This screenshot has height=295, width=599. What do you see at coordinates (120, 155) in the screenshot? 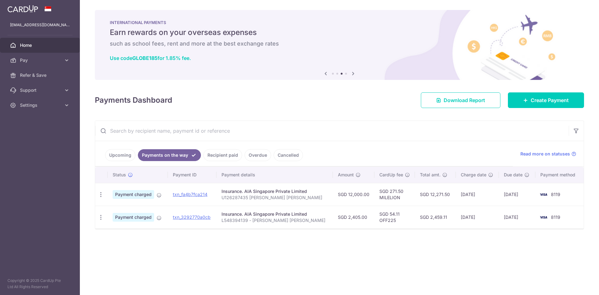
I see `a: Upcoming` at bounding box center [120, 155].